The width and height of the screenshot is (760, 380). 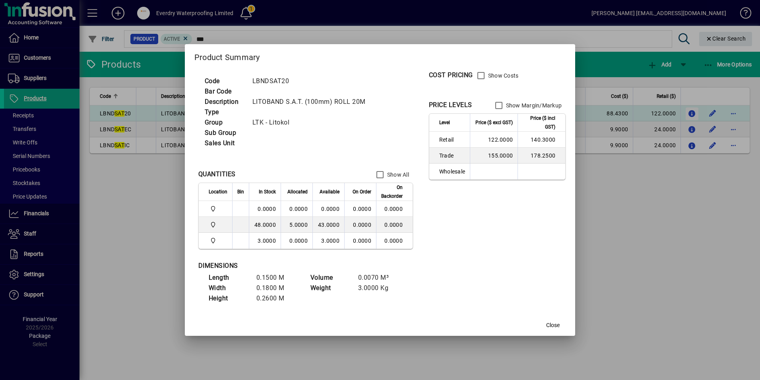 I want to click on td: 178.2500, so click(x=542, y=155).